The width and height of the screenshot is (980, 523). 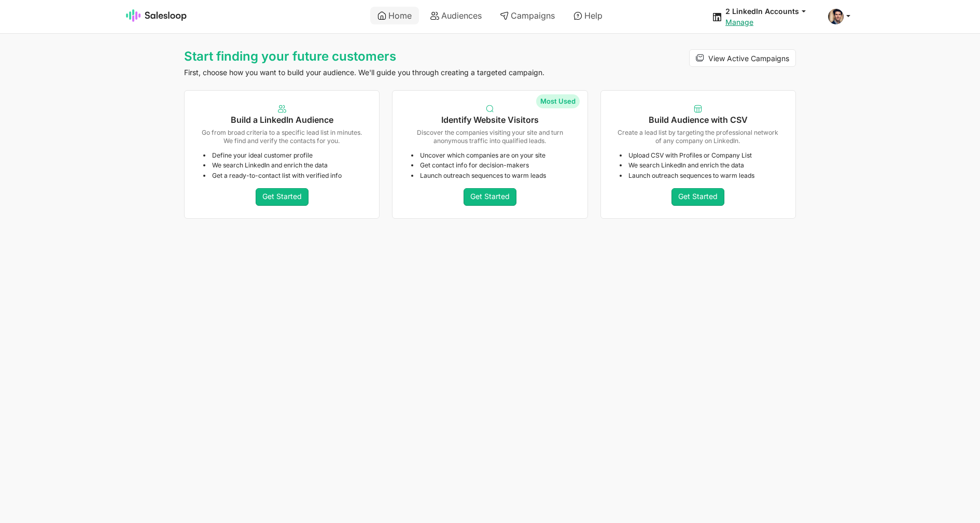 What do you see at coordinates (588, 15) in the screenshot?
I see `a: Help` at bounding box center [588, 15].